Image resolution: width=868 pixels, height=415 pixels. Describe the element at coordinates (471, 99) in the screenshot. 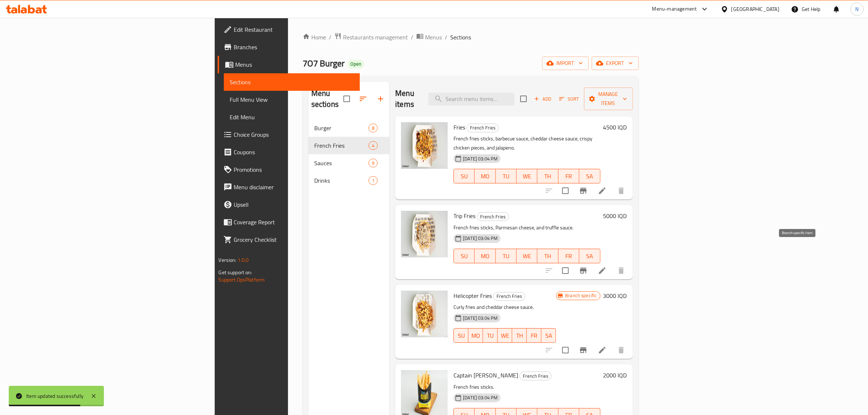

I see `input: search` at that location.